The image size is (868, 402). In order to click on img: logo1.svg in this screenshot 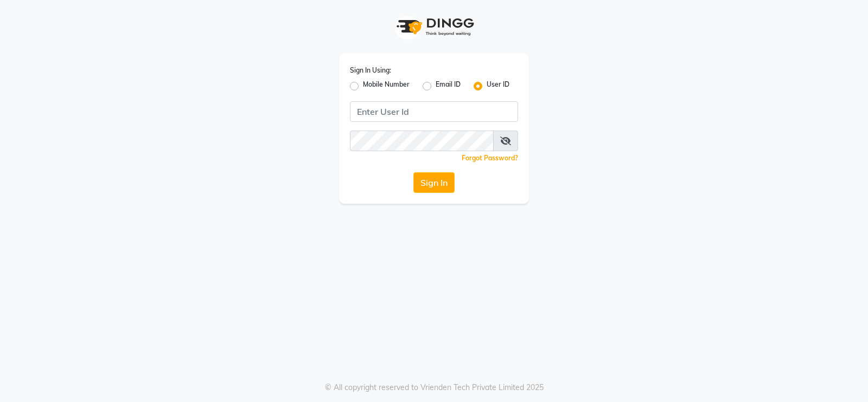, I will do `click(434, 27)`.